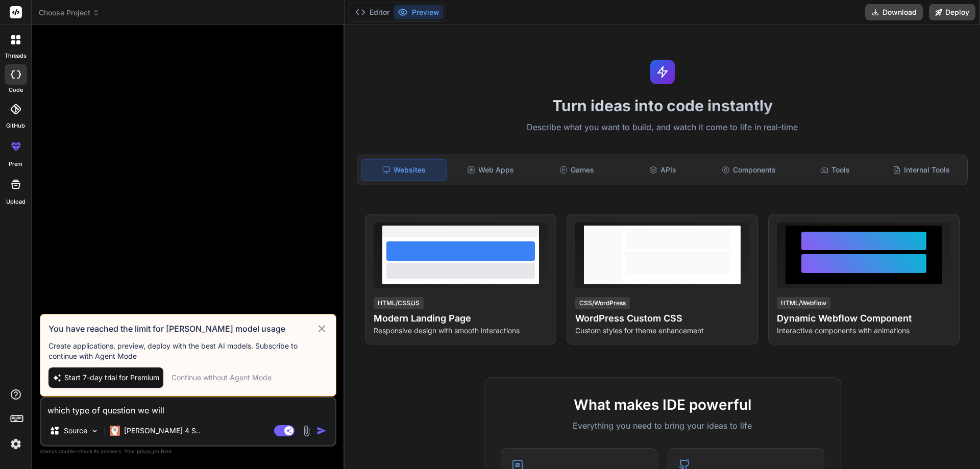 This screenshot has height=469, width=980. What do you see at coordinates (952, 13) in the screenshot?
I see `button: Deploy` at bounding box center [952, 13].